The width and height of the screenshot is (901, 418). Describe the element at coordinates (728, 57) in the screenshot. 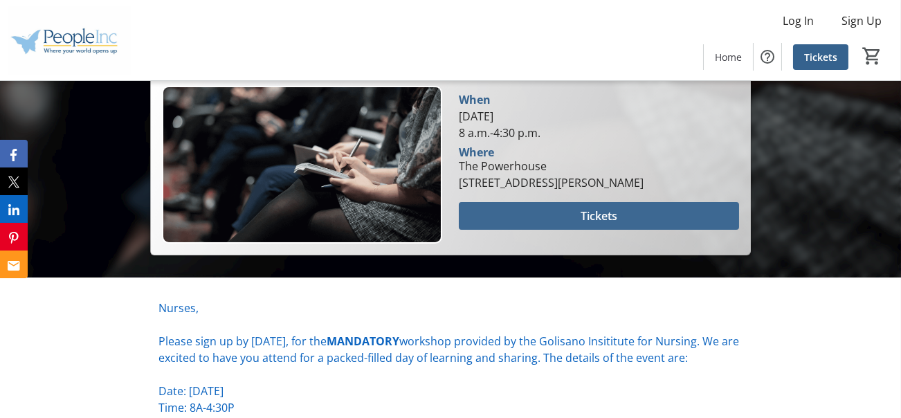

I see `span: Home` at that location.